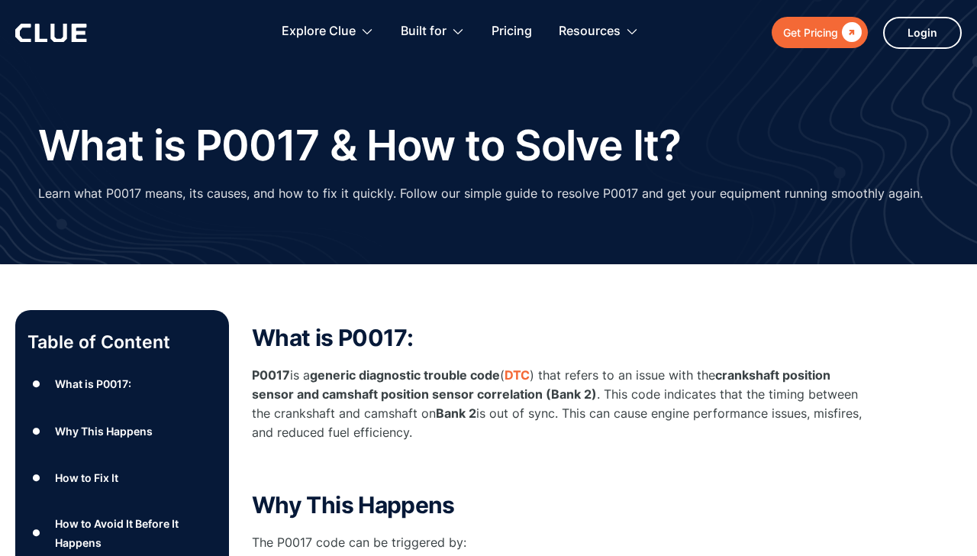 The height and width of the screenshot is (556, 977). I want to click on a: ●How to Avoid It Before It Happens, so click(122, 533).